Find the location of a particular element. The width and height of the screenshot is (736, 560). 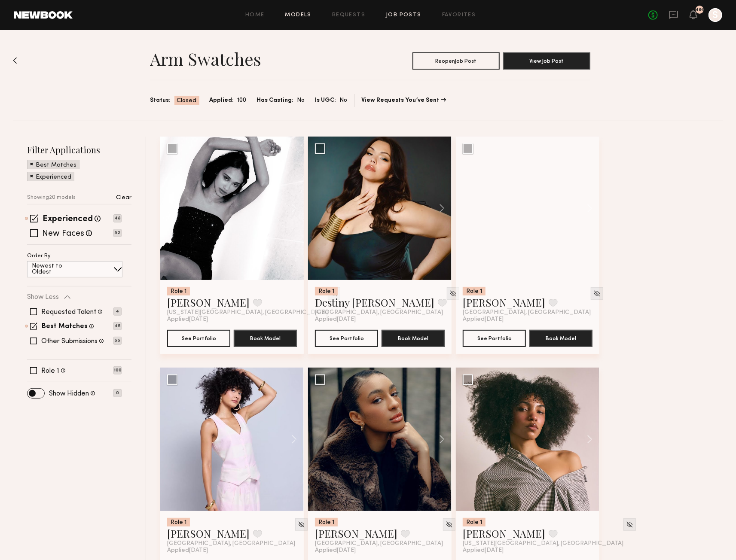

label: Show Hidden is located at coordinates (68, 394).